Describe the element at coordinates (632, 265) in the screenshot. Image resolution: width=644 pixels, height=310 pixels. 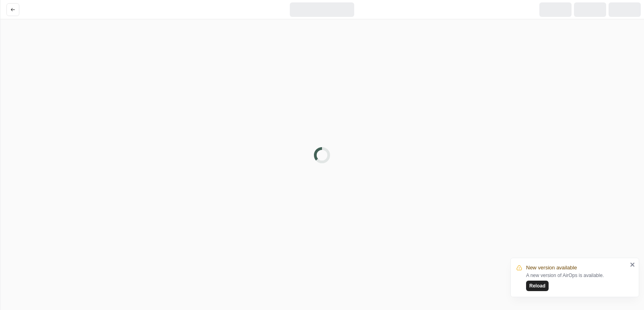
I see `button: close` at that location.